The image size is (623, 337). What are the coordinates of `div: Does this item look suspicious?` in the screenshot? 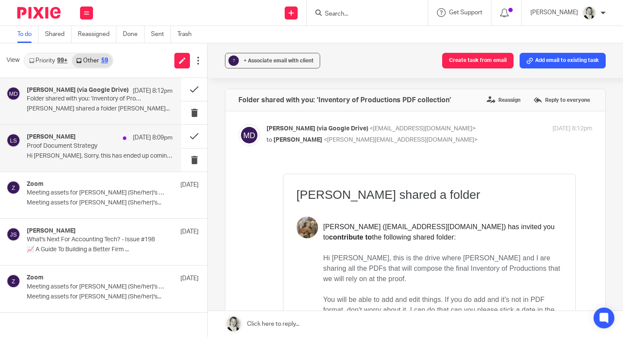 It's located at (138, 287).